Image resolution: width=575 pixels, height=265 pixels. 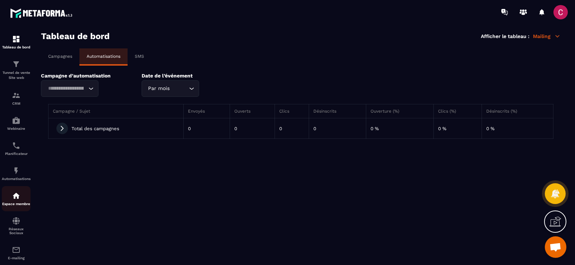 I want to click on p: Espace membre, so click(x=16, y=204).